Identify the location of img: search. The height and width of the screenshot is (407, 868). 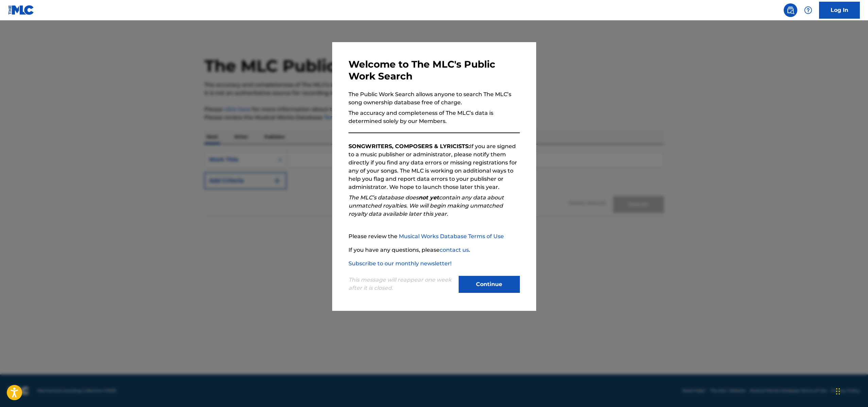
(790, 10).